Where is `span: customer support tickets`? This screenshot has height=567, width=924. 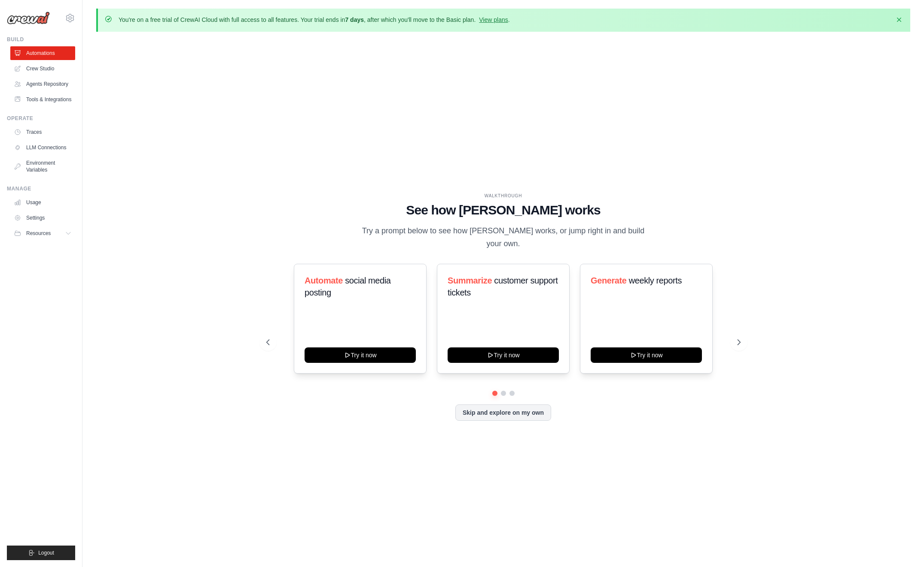
span: customer support tickets is located at coordinates (502, 287).